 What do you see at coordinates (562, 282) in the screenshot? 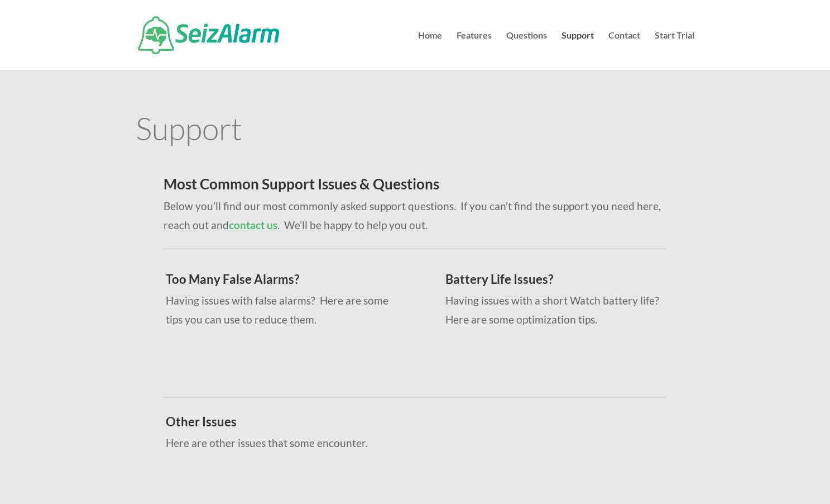
I see `h3: Battery Life Issues?` at bounding box center [562, 282].